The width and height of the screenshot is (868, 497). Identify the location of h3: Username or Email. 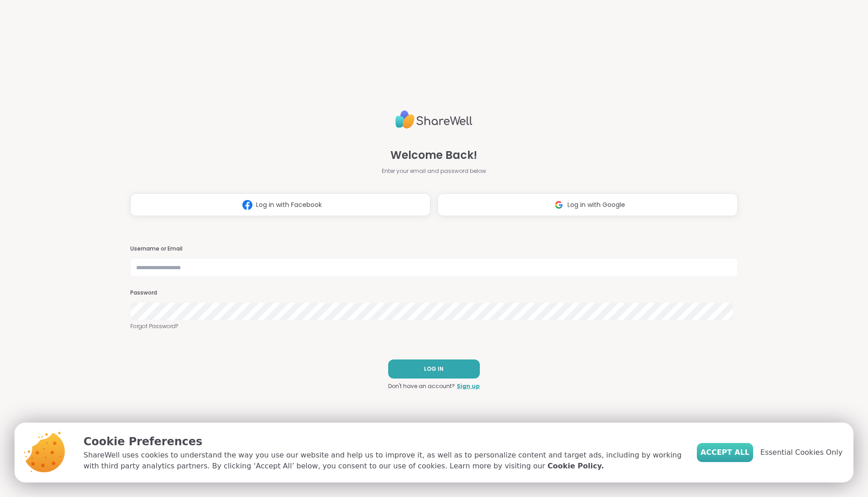
(434, 248).